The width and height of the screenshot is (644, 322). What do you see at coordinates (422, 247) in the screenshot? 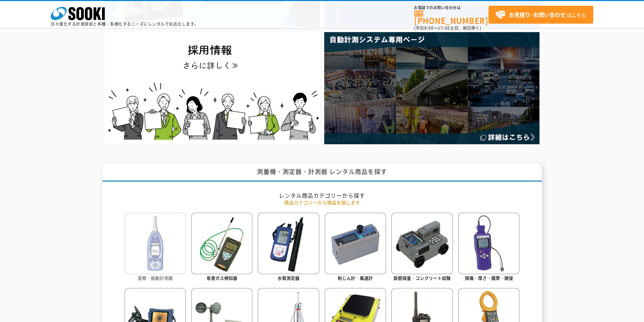
I see `a: 鉄筋探査・コンクリート試験` at bounding box center [422, 247].